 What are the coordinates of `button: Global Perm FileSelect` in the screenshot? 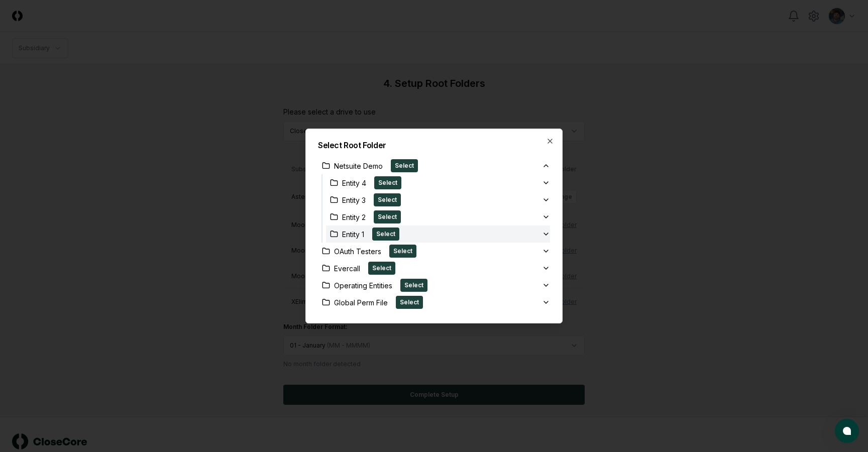 It's located at (434, 302).